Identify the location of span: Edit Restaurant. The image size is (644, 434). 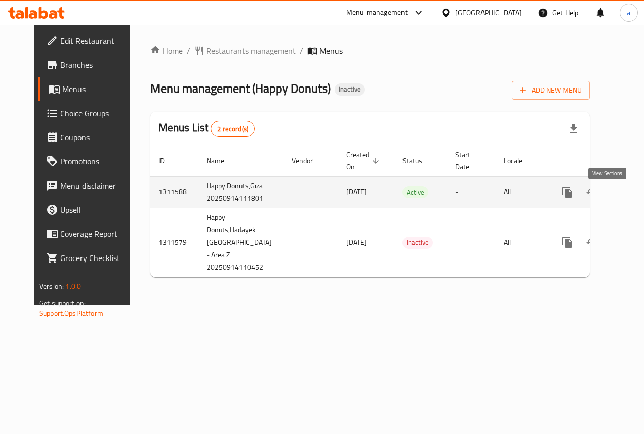
(97, 41).